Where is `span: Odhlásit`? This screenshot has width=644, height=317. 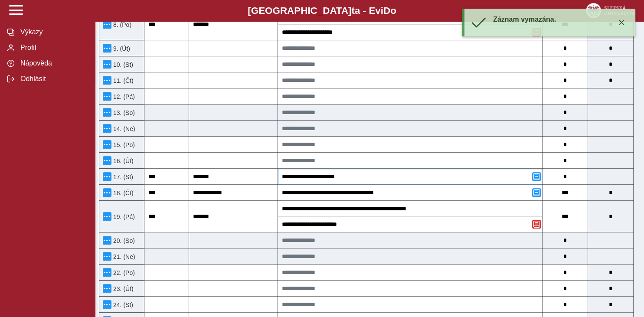
span: Odhlásit is located at coordinates (53, 79).